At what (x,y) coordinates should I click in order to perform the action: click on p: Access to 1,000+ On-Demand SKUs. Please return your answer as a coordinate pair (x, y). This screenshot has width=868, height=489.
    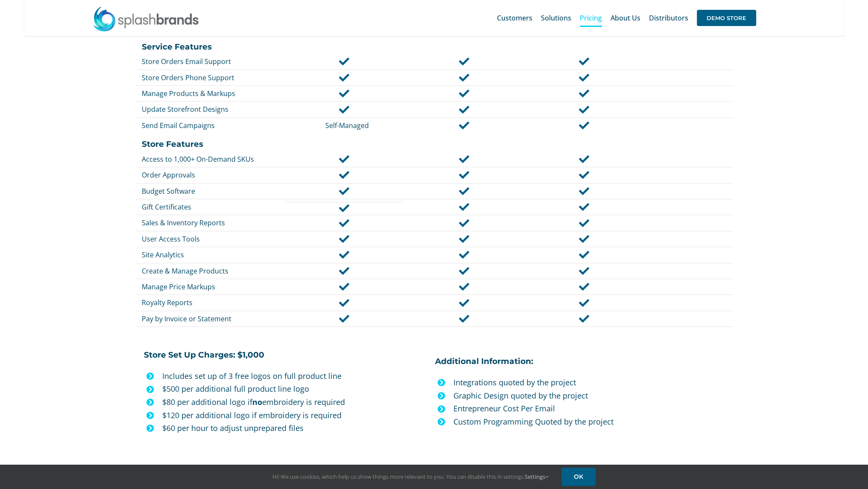
    Looking at the image, I should click on (212, 159).